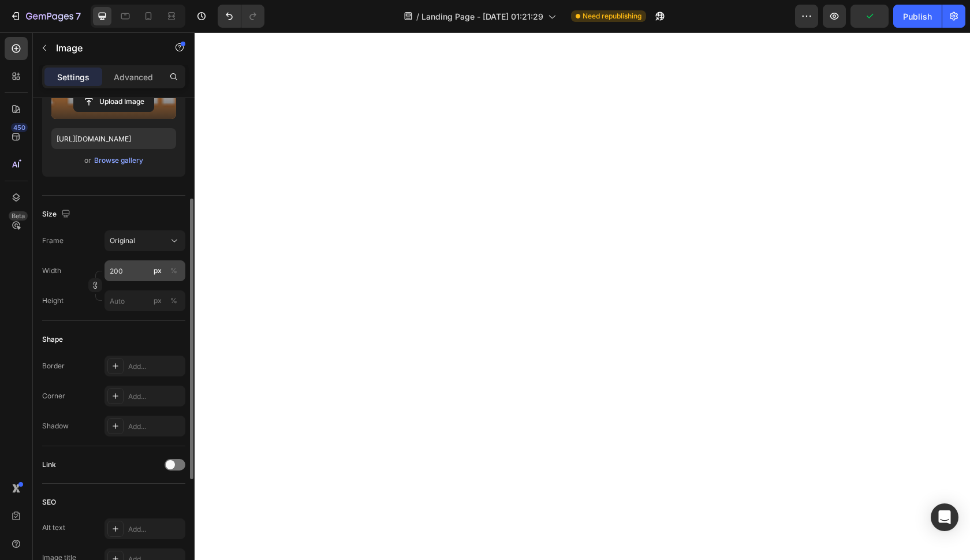 The height and width of the screenshot is (560, 970). I want to click on button: Upload Image, so click(114, 101).